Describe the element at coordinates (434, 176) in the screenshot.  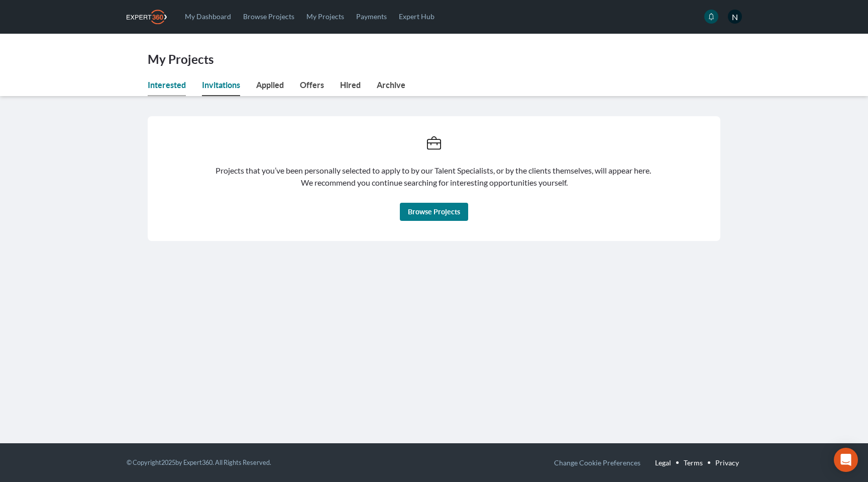
I see `span: Projects that you’ve been personally selected to apply to by our Talent Specialists, or by the cl...` at that location.